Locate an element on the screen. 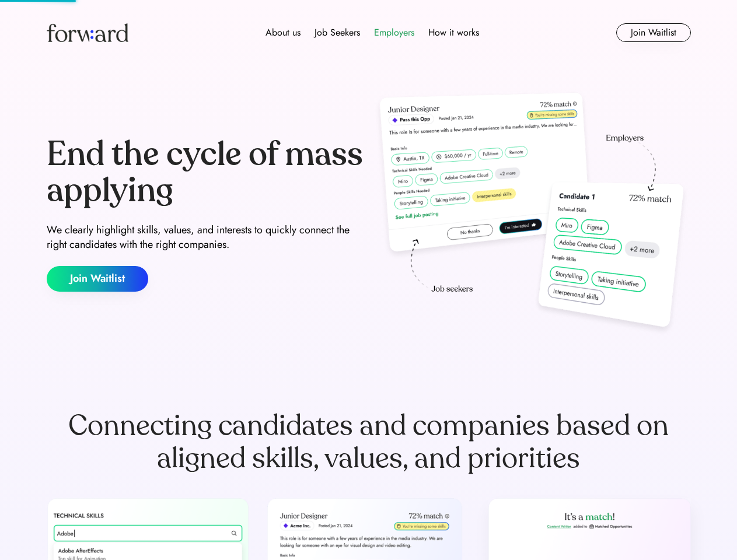 The height and width of the screenshot is (560, 737). div: About us is located at coordinates (283, 33).